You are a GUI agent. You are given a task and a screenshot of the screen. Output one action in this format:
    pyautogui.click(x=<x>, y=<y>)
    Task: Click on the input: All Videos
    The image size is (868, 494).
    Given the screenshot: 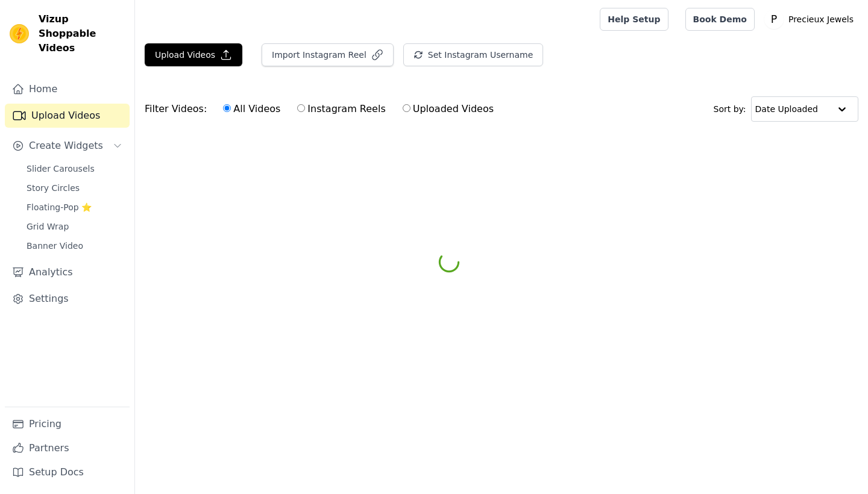 What is the action you would take?
    pyautogui.click(x=226, y=108)
    